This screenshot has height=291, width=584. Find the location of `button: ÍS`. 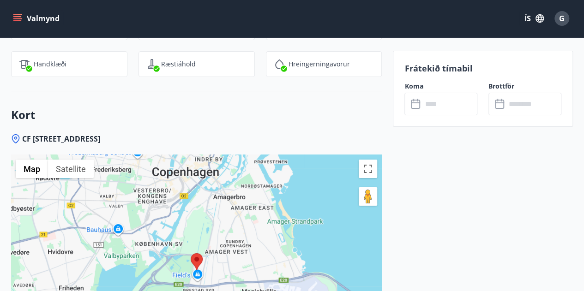

button: ÍS is located at coordinates (534, 18).